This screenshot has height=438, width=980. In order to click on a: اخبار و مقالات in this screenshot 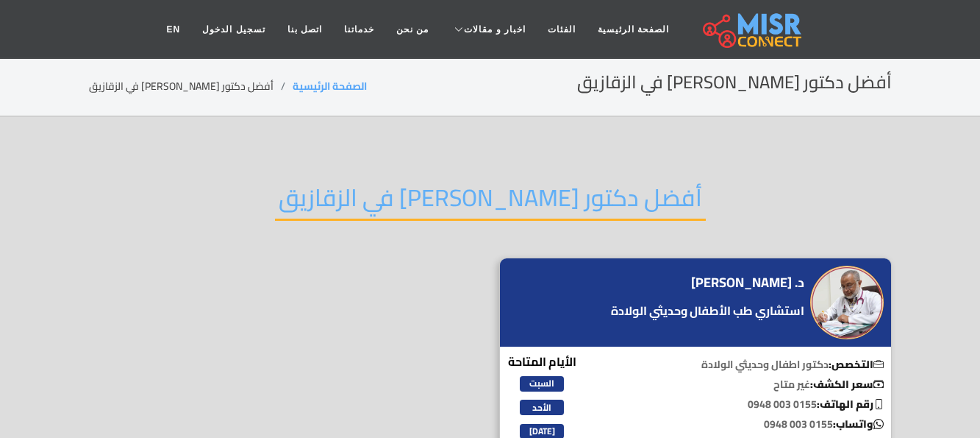, I will do `click(488, 30)`.